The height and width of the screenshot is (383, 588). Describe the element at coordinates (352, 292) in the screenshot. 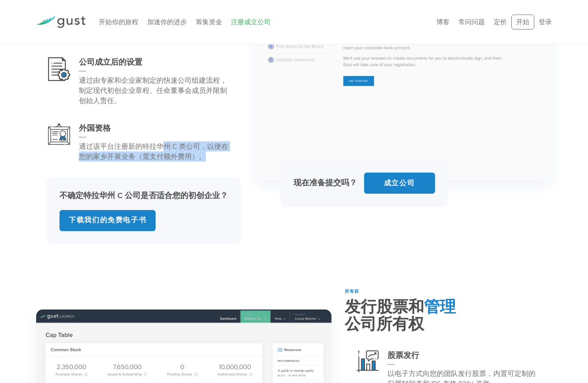

I see `font: 所有权` at that location.